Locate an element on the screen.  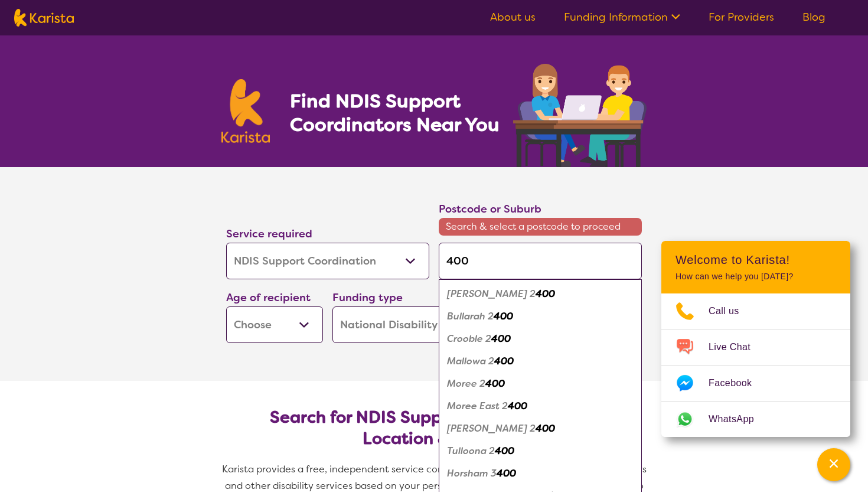
em: Mallowa 2 is located at coordinates (471, 361).